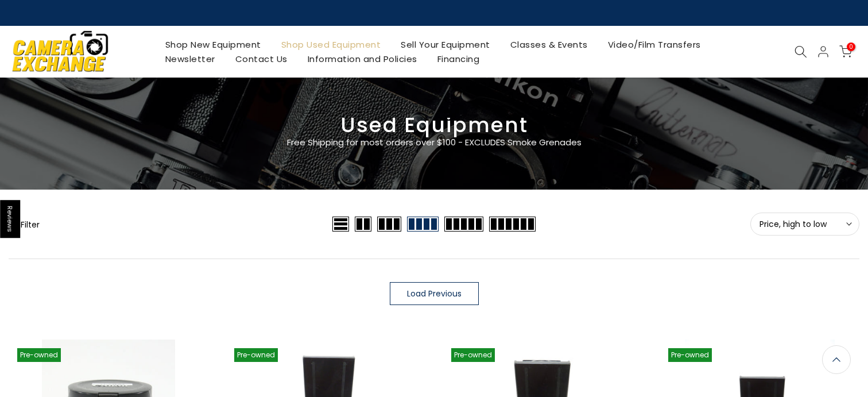 Image resolution: width=868 pixels, height=397 pixels. Describe the element at coordinates (24, 224) in the screenshot. I see `button: Show filters` at that location.